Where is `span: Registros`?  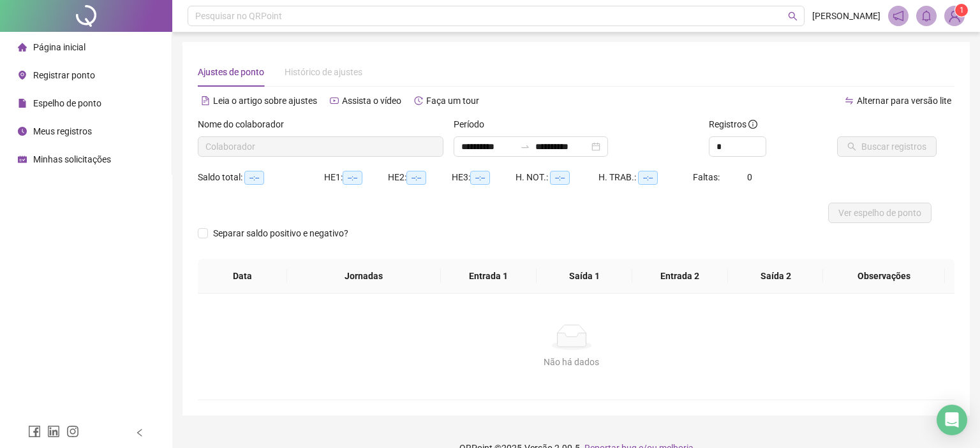
span: Registros is located at coordinates (733, 124).